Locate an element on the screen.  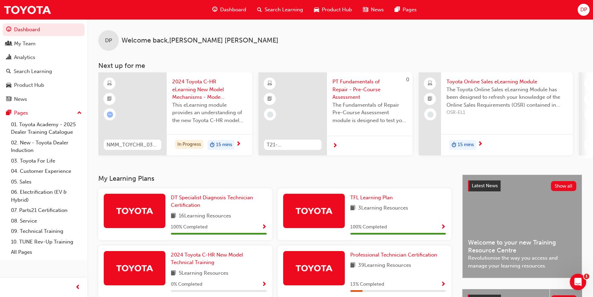
span: Professional Technician Certification is located at coordinates (394, 254).